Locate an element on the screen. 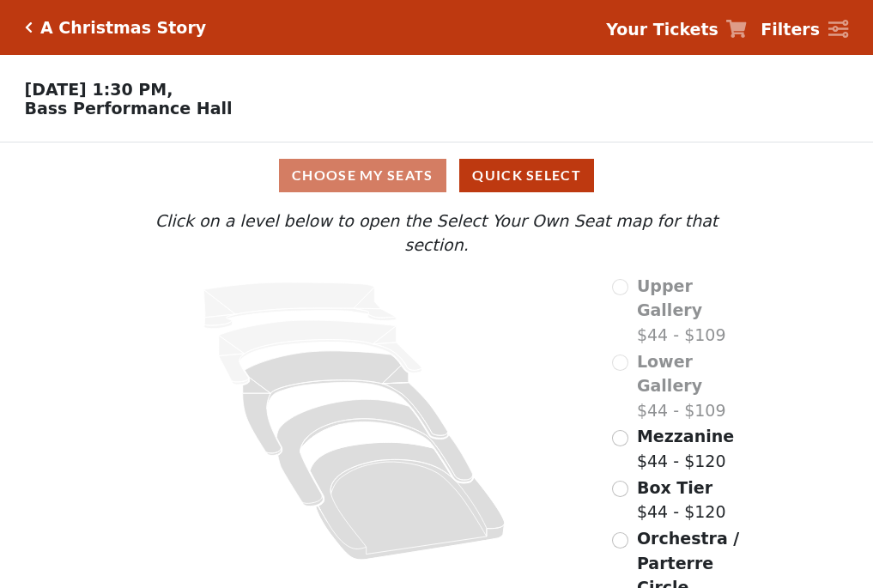  path: Orchestra / Parterre Circle - Seats Available: 86 is located at coordinates (408, 500).